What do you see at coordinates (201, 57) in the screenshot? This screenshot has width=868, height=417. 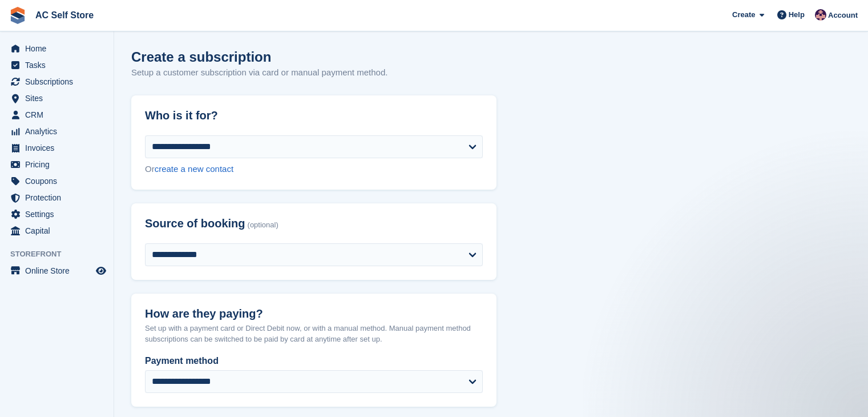 I see `h1: Create a subscription` at bounding box center [201, 57].